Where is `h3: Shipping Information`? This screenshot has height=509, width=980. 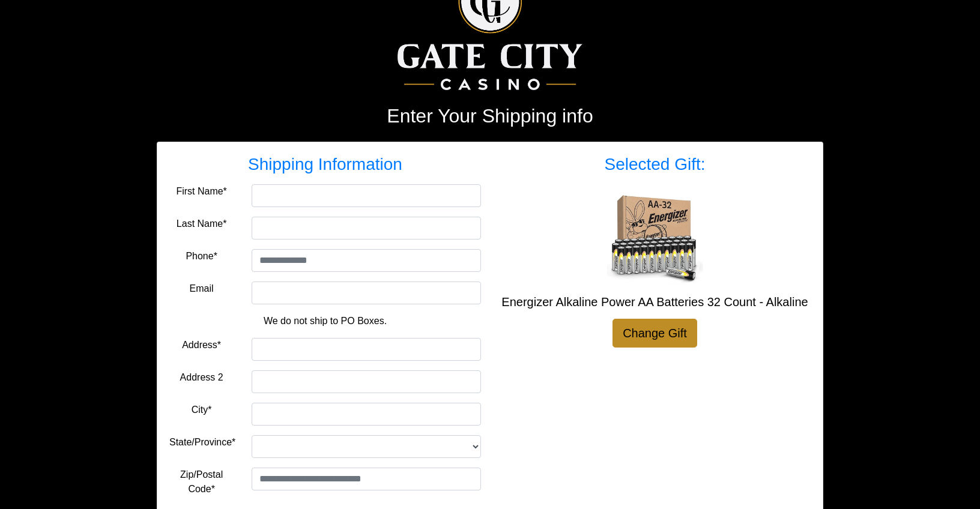
h3: Shipping Information is located at coordinates (325, 164).